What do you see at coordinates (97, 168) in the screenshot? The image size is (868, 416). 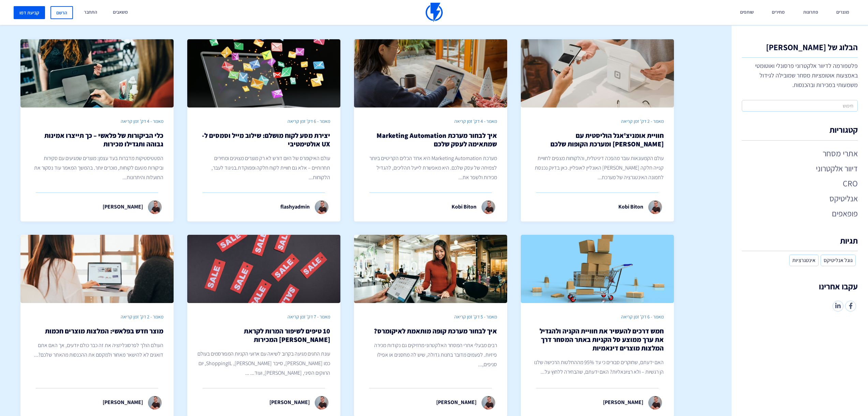 I see `p: הסטטיסטיקות מדברות בעד עצמן: מוצרים שמגיעים עם סקירות וביקורות מטעם לקוחות, מוכרים יותר. בהמשך המ...` at bounding box center [97, 168].